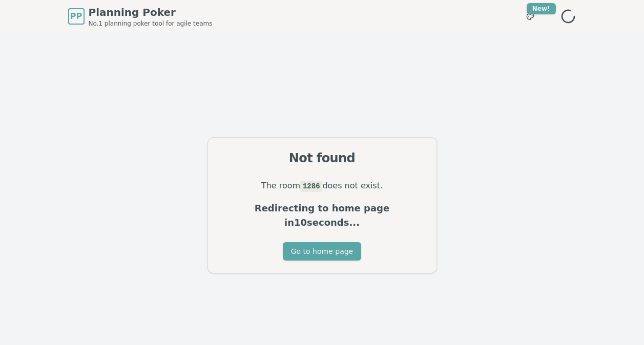 The image size is (644, 345). What do you see at coordinates (150, 24) in the screenshot?
I see `span: No.1 planning poker tool for agile teams` at bounding box center [150, 24].